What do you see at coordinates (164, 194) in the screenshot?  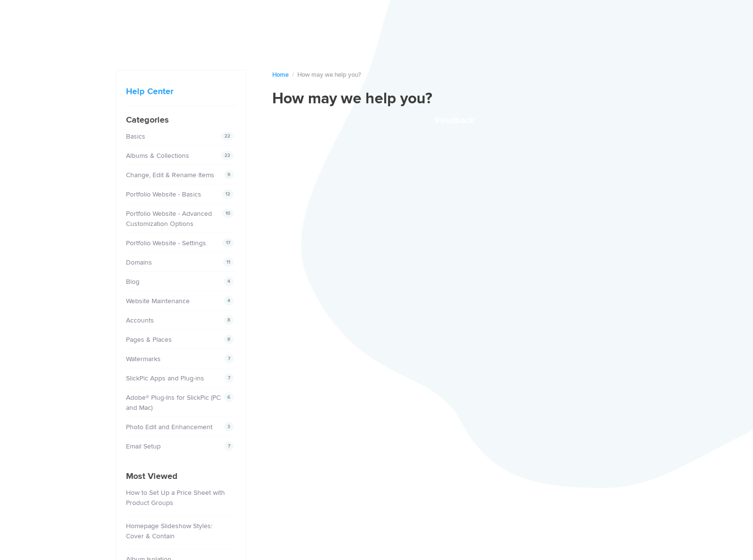 I see `a: Portfolio Website - Basics` at bounding box center [164, 194].